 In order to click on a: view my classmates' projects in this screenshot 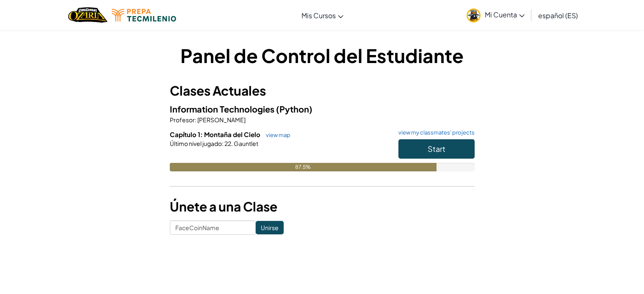, I will do `click(434, 132)`.